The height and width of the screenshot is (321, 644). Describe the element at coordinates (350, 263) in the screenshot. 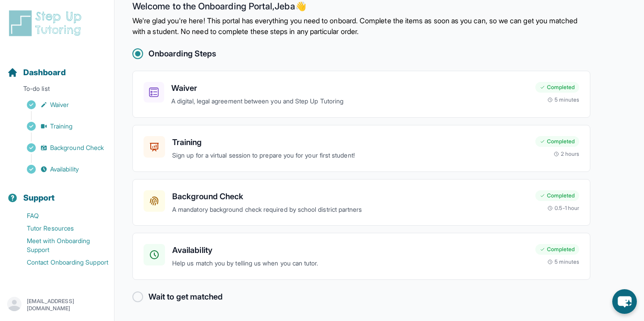

I see `p: Help us match you by telling us when you can tutor.` at that location.